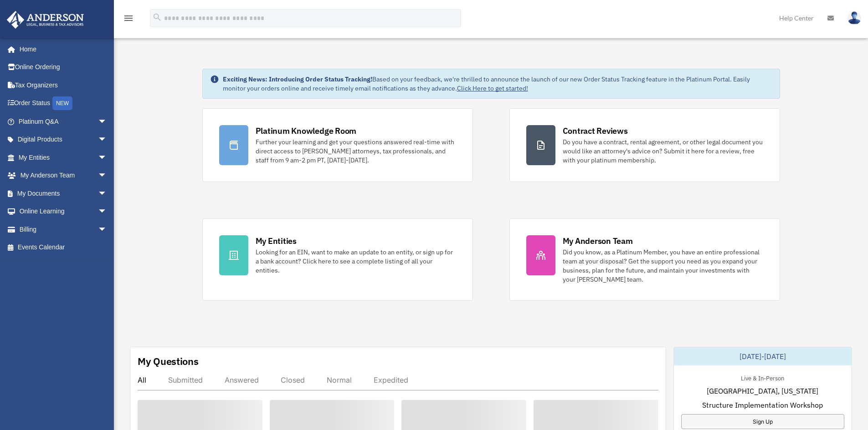 This screenshot has width=868, height=430. I want to click on a: Tax Organizers, so click(63, 85).